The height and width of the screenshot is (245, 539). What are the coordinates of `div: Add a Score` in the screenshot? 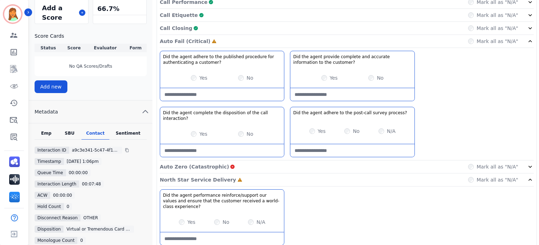 It's located at (58, 13).